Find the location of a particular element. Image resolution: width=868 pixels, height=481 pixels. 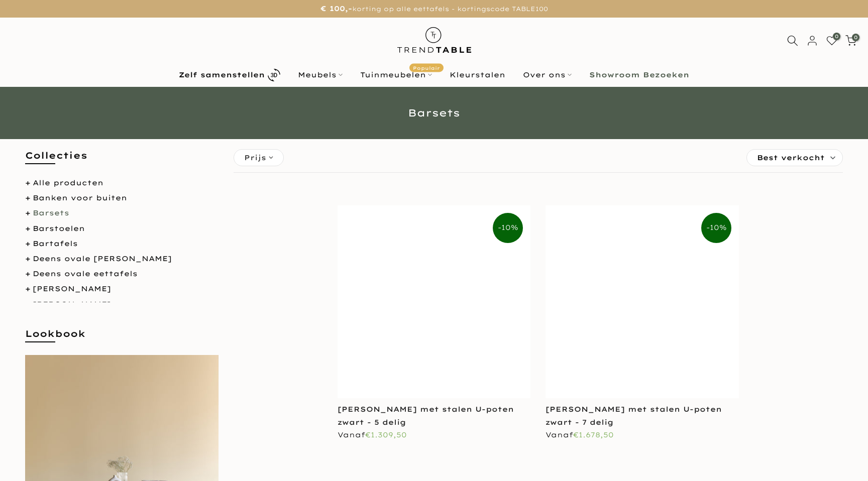

a: Showroom Bezoeken is located at coordinates (639, 75).